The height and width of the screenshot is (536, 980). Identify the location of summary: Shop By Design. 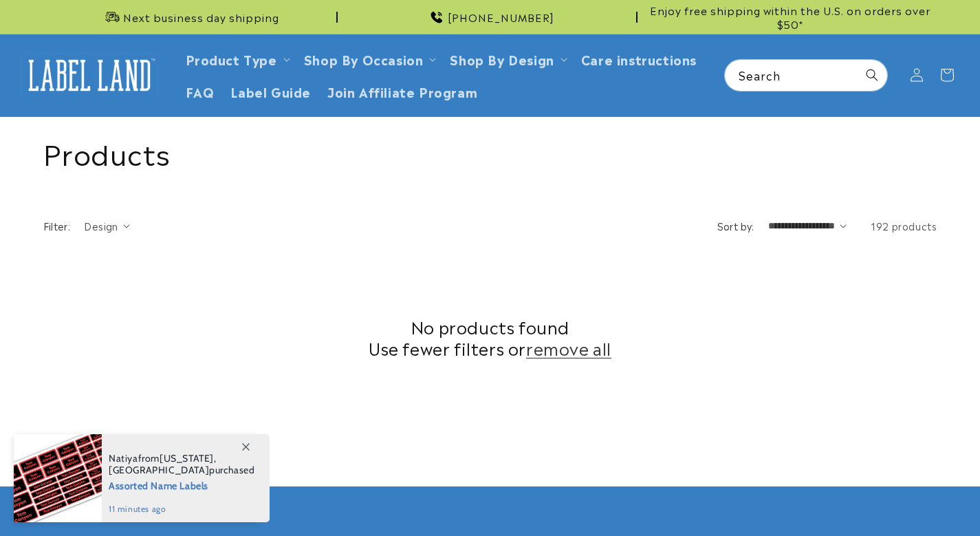
(507, 59).